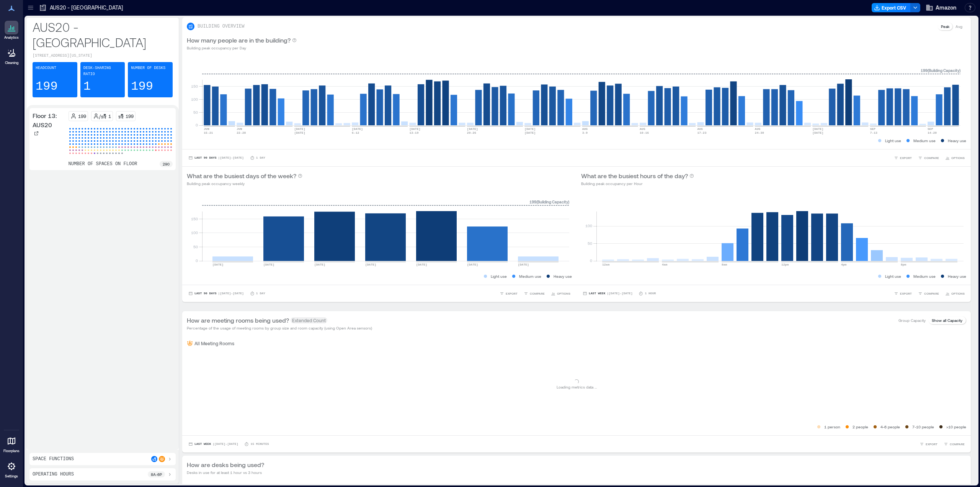 Image resolution: width=980 pixels, height=487 pixels. I want to click on text: 4am, so click(665, 264).